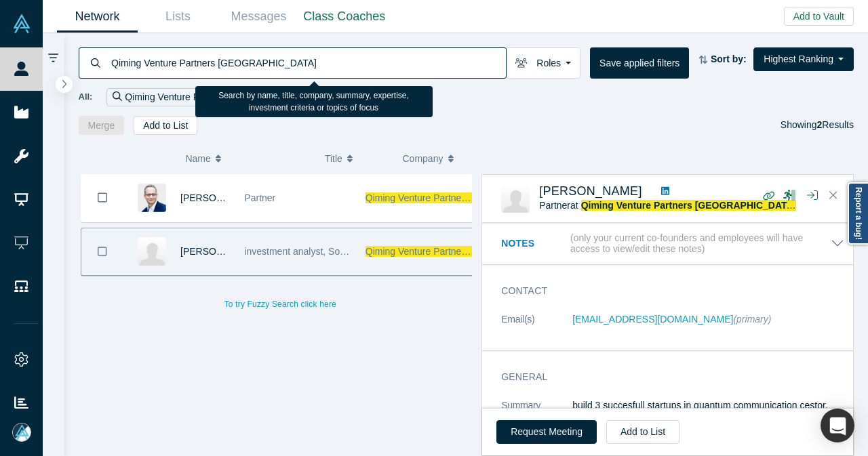  I want to click on h3: Contact, so click(663, 290).